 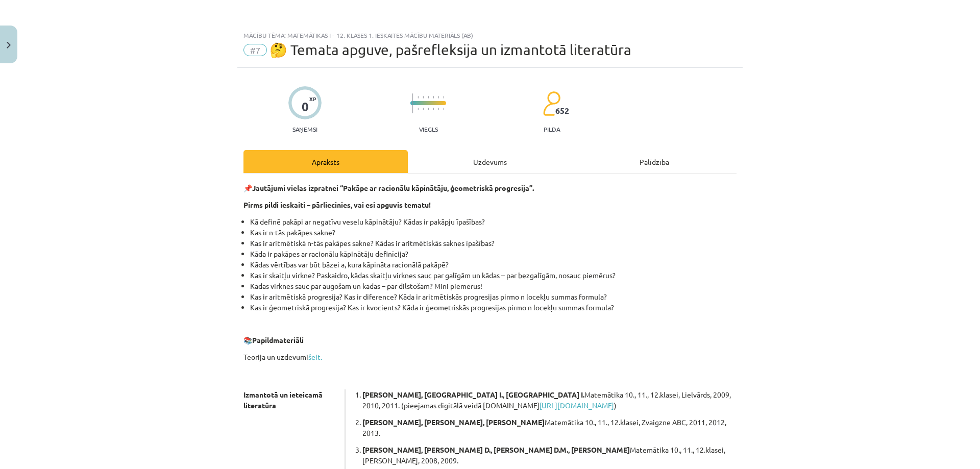 What do you see at coordinates (562, 111) in the screenshot?
I see `span: 652` at bounding box center [562, 111].